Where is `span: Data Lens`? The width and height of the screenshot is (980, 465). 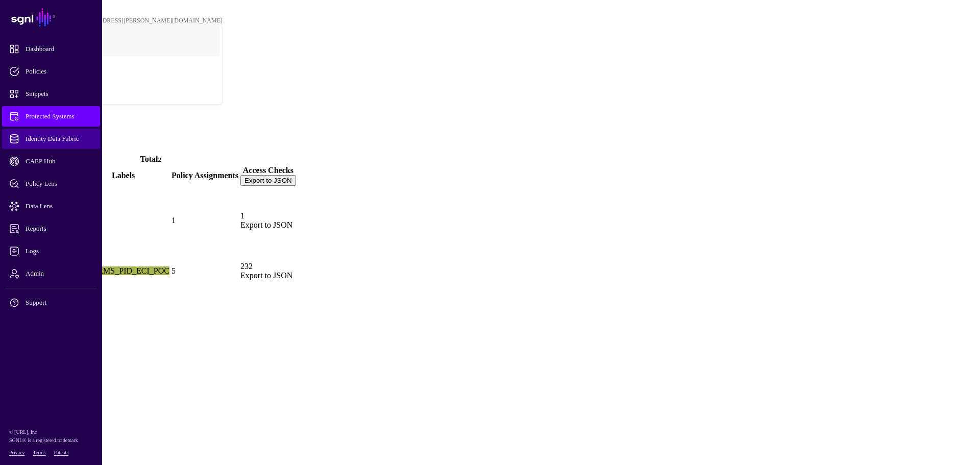 span: Data Lens is located at coordinates (59, 207).